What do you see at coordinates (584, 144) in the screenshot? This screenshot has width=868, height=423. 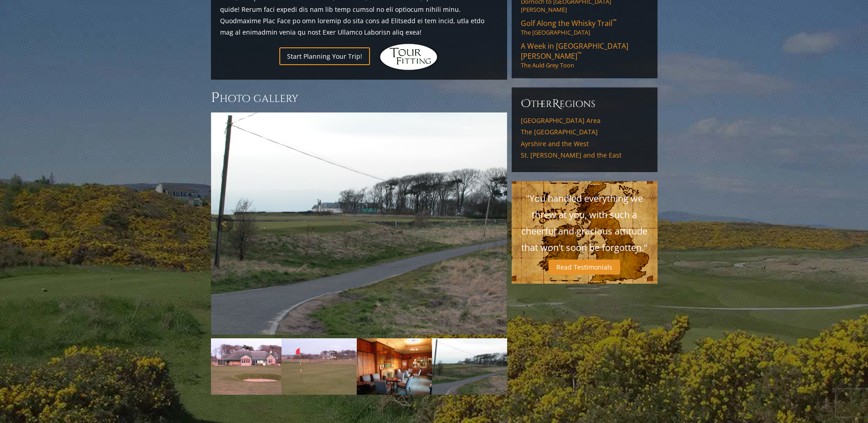 I see `a: Ayrshire and the West` at bounding box center [584, 144].